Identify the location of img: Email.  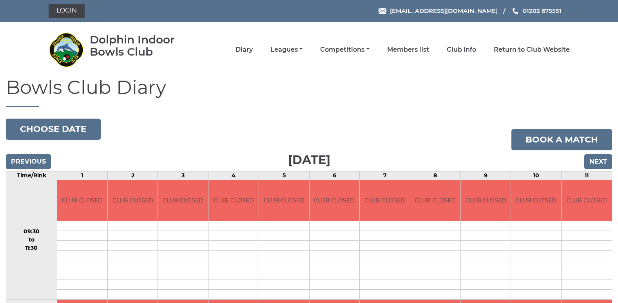
(383, 11).